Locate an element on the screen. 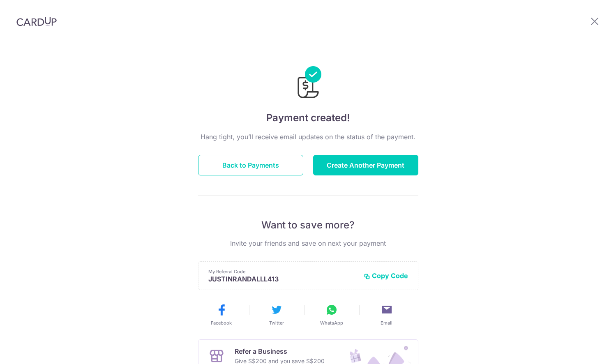  p: JUSTINRANDALLL413 is located at coordinates (283, 279).